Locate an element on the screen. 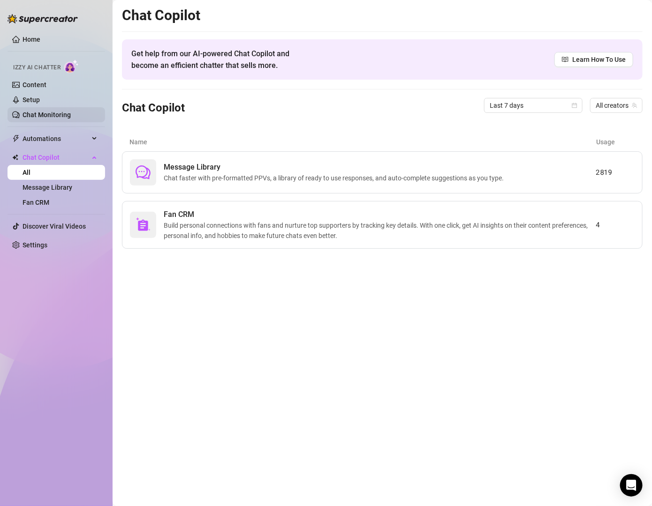 Image resolution: width=652 pixels, height=506 pixels. a: All is located at coordinates (26, 172).